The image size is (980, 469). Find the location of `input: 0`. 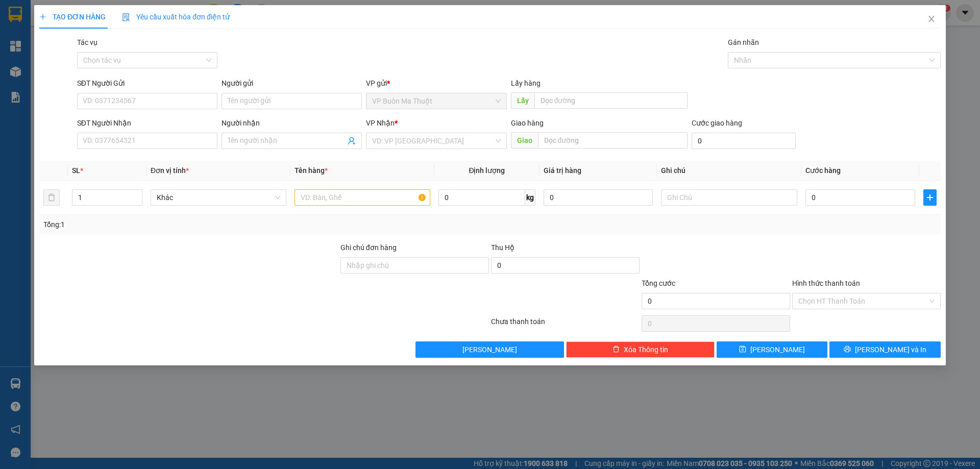

input: 0 is located at coordinates (598, 198).